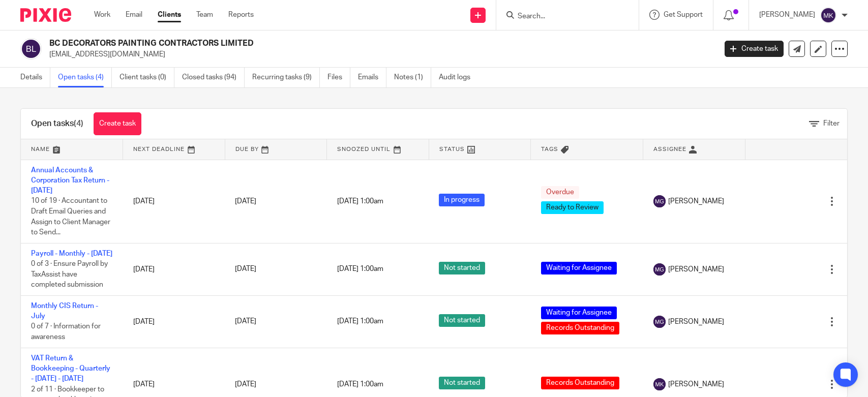 The height and width of the screenshot is (397, 868). What do you see at coordinates (65, 332) in the screenshot?
I see `span: 0 of 7 · Information for awareness` at bounding box center [65, 332].